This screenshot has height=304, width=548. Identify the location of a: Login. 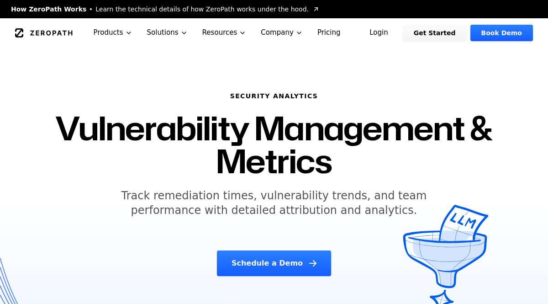
(379, 33).